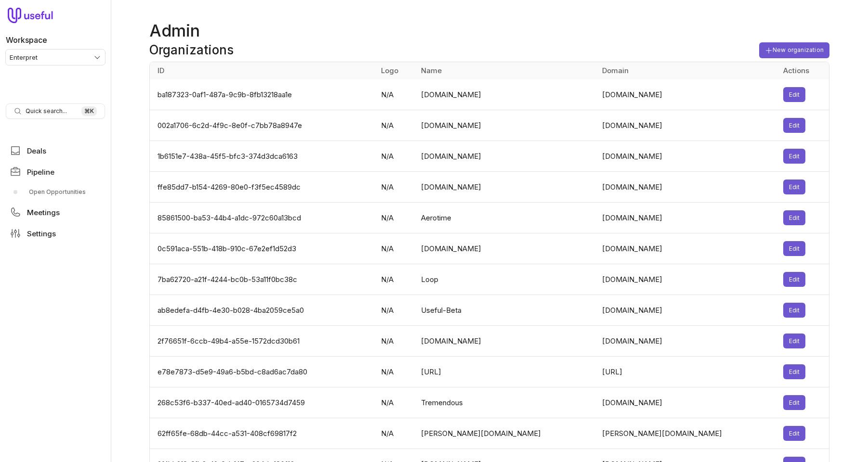 The image size is (868, 462). What do you see at coordinates (395, 71) in the screenshot?
I see `th: Logo` at bounding box center [395, 71].